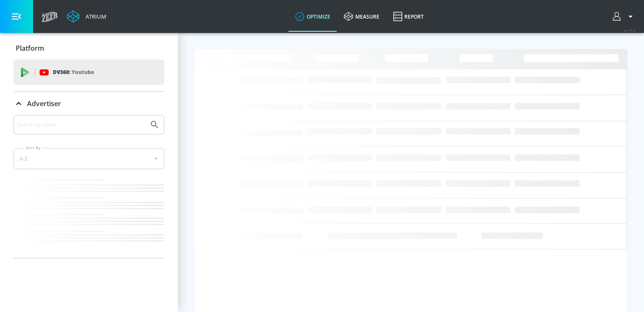 This screenshot has height=312, width=644. Describe the element at coordinates (408, 17) in the screenshot. I see `a: Report` at that location.